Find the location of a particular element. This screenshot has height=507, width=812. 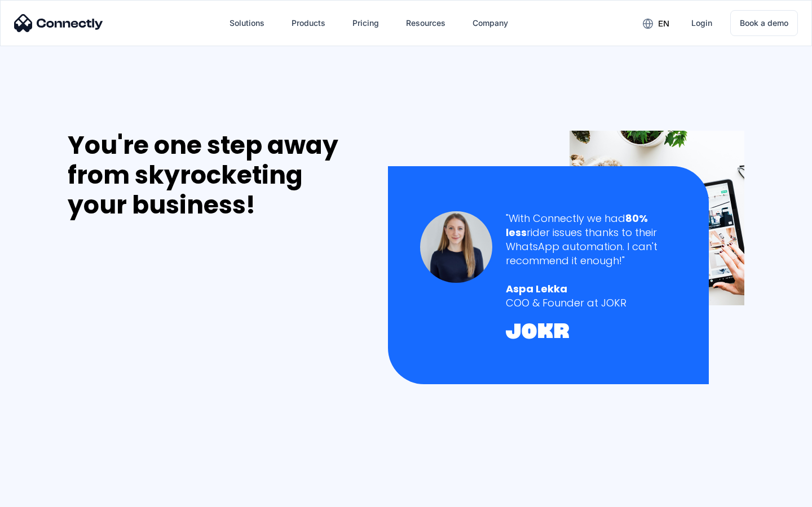

a: Login is located at coordinates (701, 23).